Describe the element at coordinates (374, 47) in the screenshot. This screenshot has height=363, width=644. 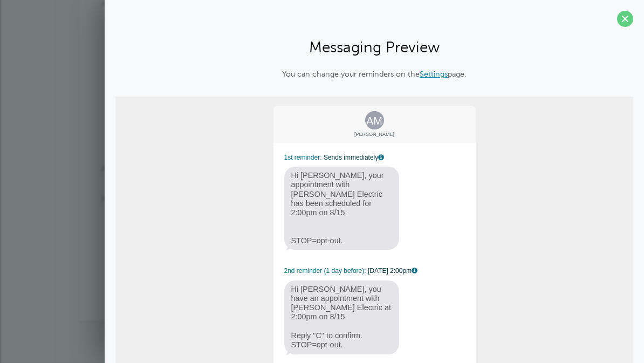
I see `h2: Messaging Preview` at that location.